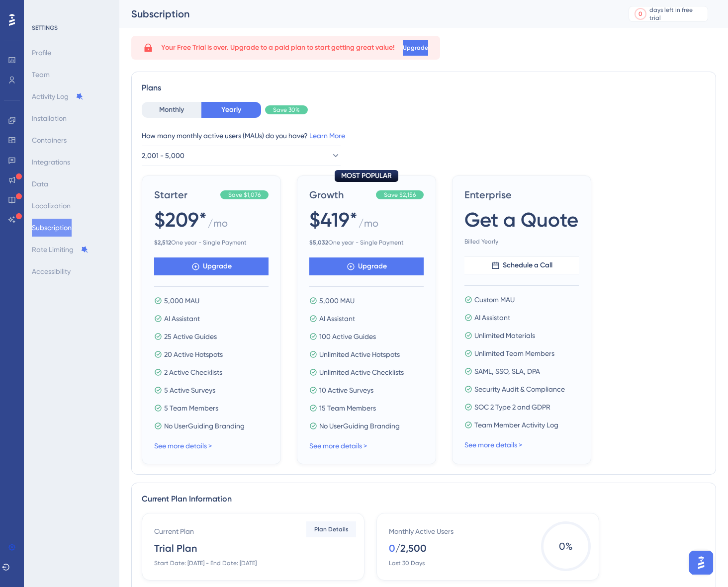 Image resolution: width=728 pixels, height=587 pixels. What do you see at coordinates (60, 250) in the screenshot?
I see `button: Rate Limiting` at bounding box center [60, 250].